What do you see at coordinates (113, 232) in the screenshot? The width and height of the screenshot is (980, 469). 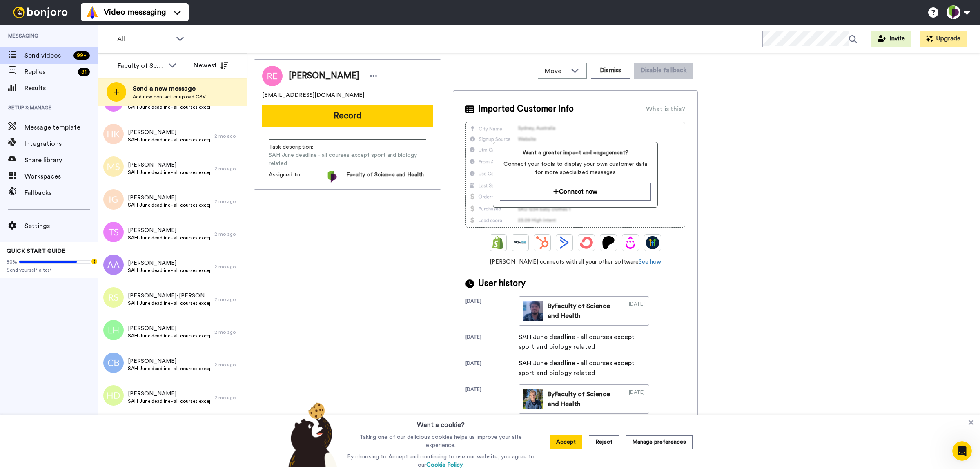 I see `img: ts.png` at bounding box center [113, 232].